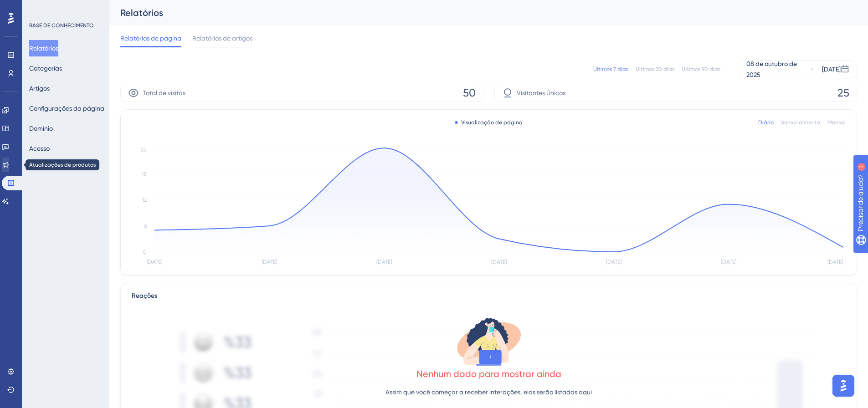  I want to click on font: Reações, so click(145, 296).